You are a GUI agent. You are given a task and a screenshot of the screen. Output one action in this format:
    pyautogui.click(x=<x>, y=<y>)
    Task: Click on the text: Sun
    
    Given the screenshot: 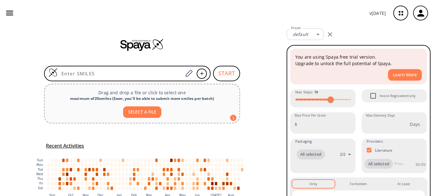 What is the action you would take?
    pyautogui.click(x=40, y=160)
    